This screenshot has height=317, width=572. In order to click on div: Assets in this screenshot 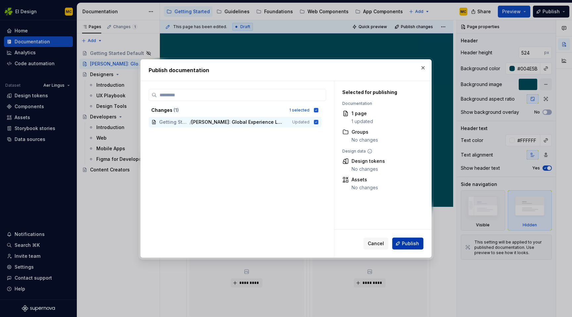, I will do `click(365, 180)`.